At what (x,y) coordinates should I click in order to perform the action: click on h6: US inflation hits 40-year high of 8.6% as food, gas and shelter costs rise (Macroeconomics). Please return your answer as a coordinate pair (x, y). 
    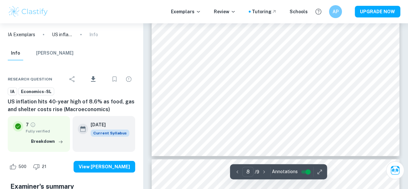
    Looking at the image, I should click on (71, 106).